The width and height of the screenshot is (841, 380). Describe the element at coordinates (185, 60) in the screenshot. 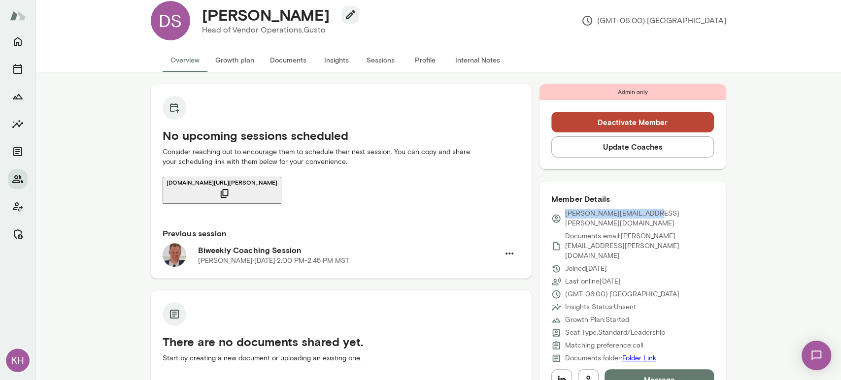

I see `button: Overview` at that location.